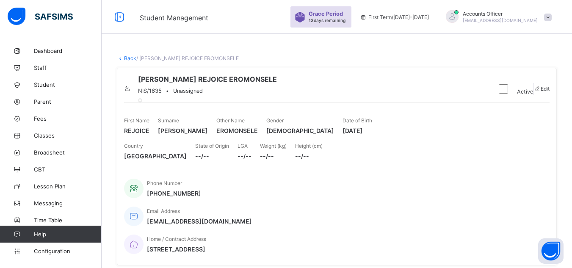 The width and height of the screenshot is (572, 268). Describe the element at coordinates (164, 183) in the screenshot. I see `span: Phone Number` at that location.